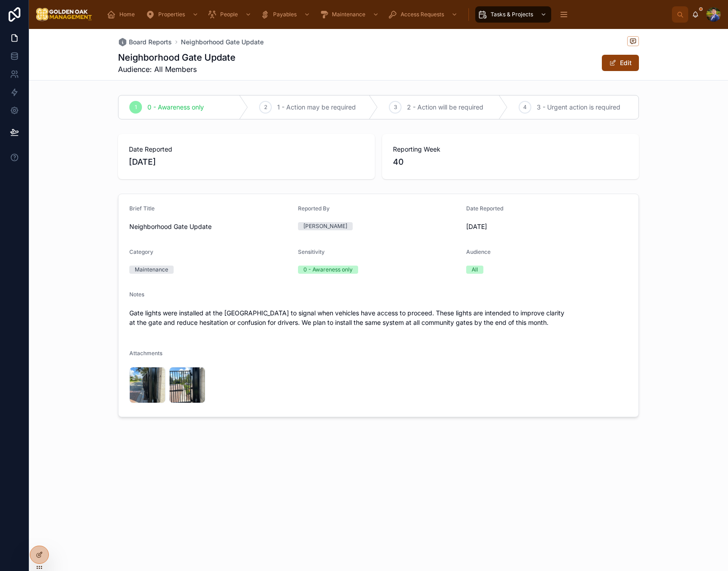 This screenshot has height=571, width=728. What do you see at coordinates (286, 14) in the screenshot?
I see `a: Payables` at bounding box center [286, 14].